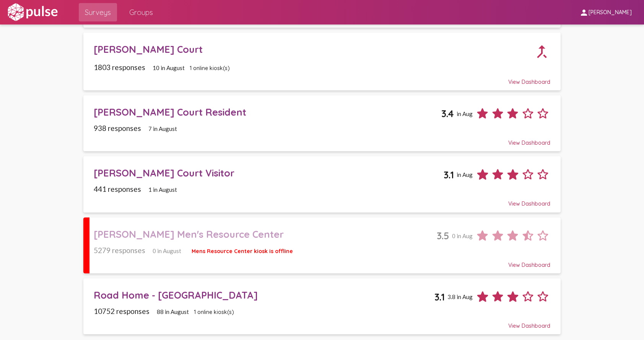  Describe the element at coordinates (584, 13) in the screenshot. I see `mat-icon: person` at that location.